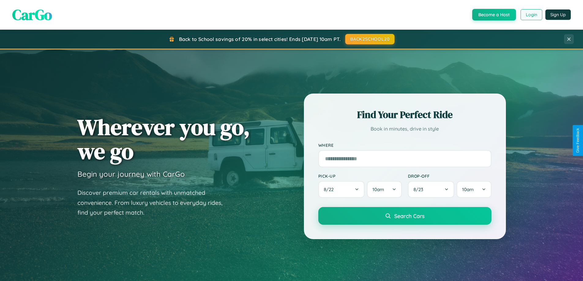  I want to click on p: Book in minutes, drive in style, so click(405, 129).